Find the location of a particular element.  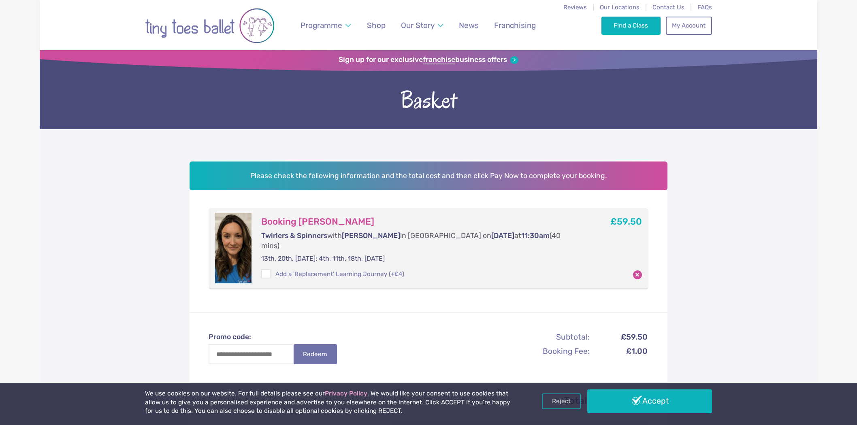

span: Franchising is located at coordinates (515, 25).